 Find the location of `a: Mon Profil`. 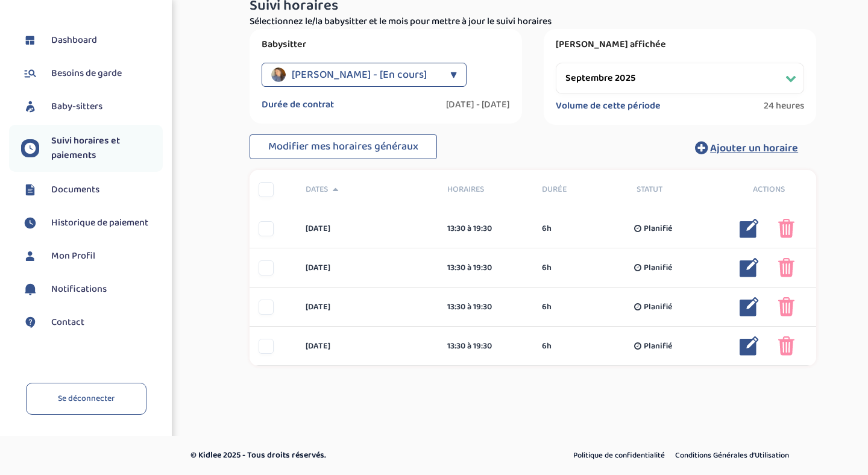

a: Mon Profil is located at coordinates (92, 256).